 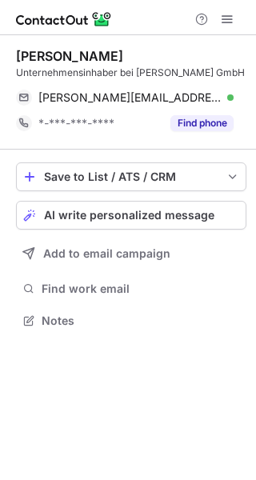 I want to click on span: Notes, so click(x=141, y=321).